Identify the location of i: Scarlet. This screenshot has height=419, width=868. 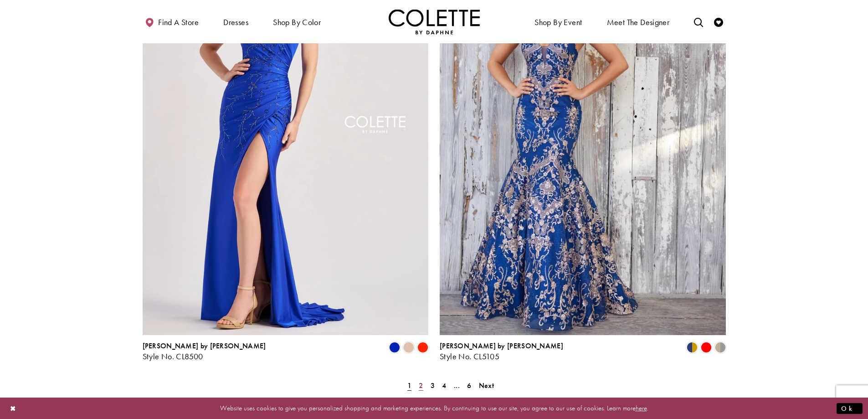
(422, 347).